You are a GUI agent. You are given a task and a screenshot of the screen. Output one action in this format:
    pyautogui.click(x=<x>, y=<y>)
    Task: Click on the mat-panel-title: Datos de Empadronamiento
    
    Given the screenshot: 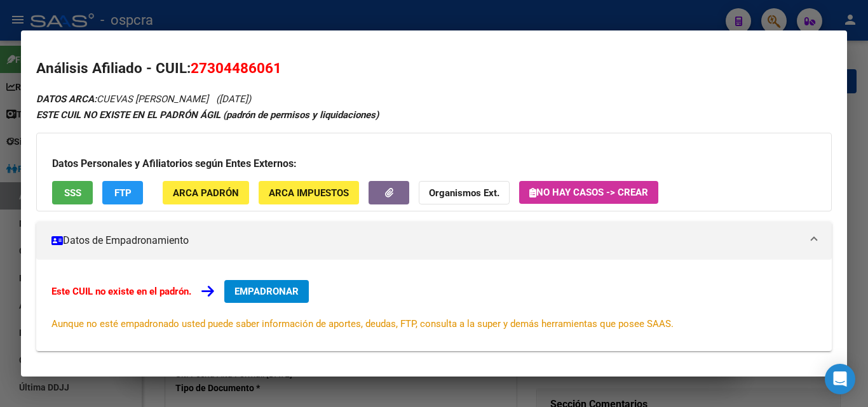 What is the action you would take?
    pyautogui.click(x=426, y=240)
    